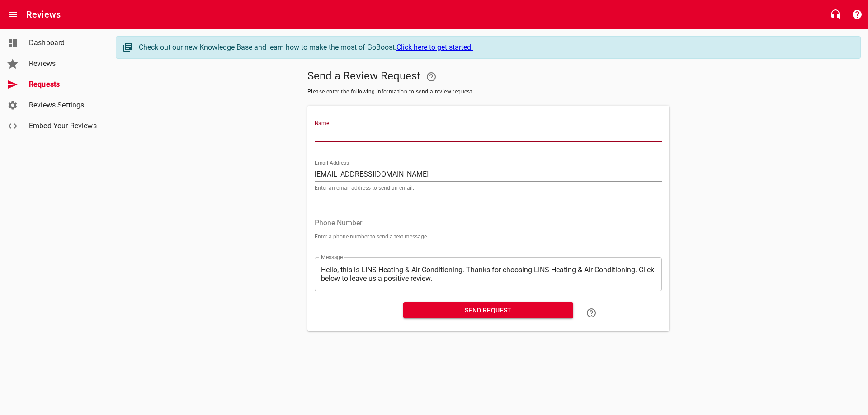 Image resolution: width=868 pixels, height=415 pixels. What do you see at coordinates (488, 311) in the screenshot?
I see `span: Send Request` at bounding box center [488, 311].